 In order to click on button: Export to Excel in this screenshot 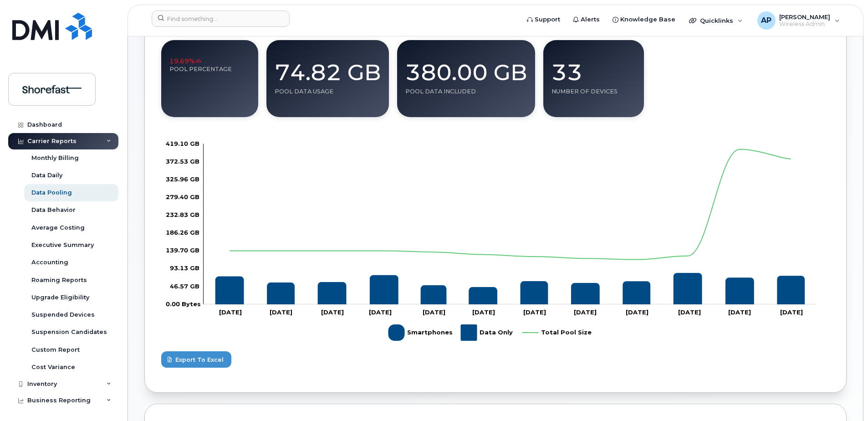, I will do `click(196, 360)`.